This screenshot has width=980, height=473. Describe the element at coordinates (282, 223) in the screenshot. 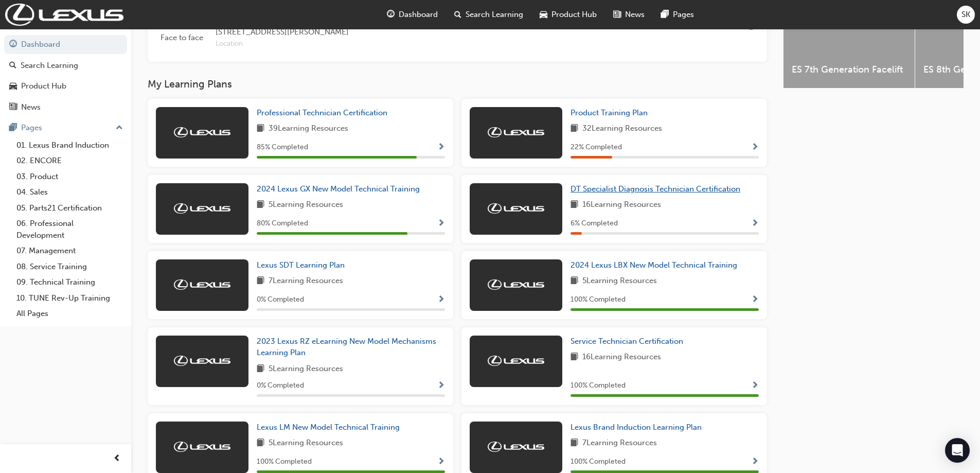

I see `span: 80 % Completed` at that location.